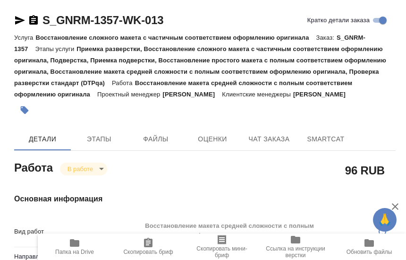  What do you see at coordinates (370, 247) in the screenshot?
I see `button: Обновить файлы` at bounding box center [370, 247].